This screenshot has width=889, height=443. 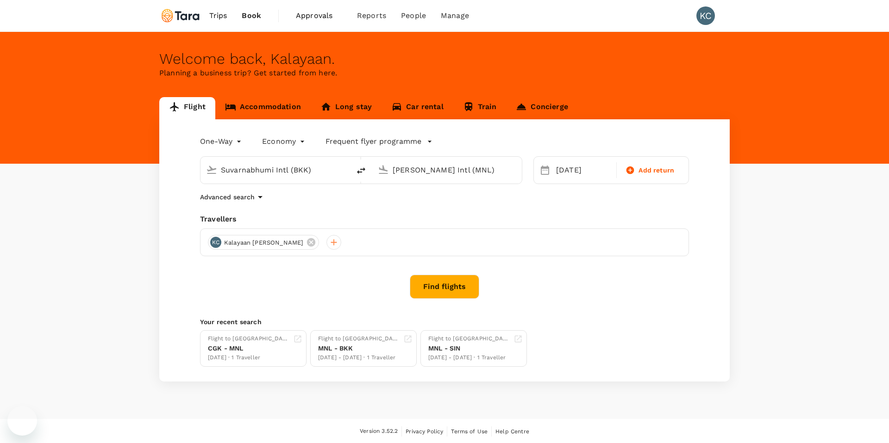 I want to click on div: One-Way, so click(x=222, y=142).